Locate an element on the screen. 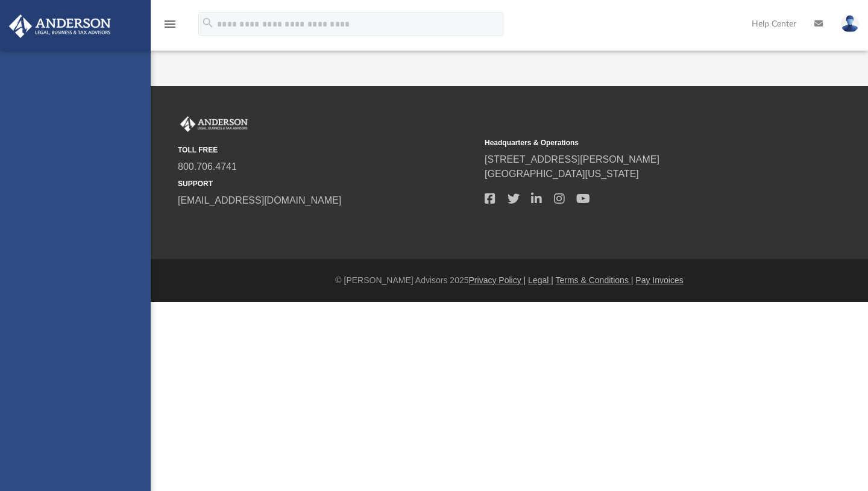  a: Terms & Conditions | is located at coordinates (594, 280).